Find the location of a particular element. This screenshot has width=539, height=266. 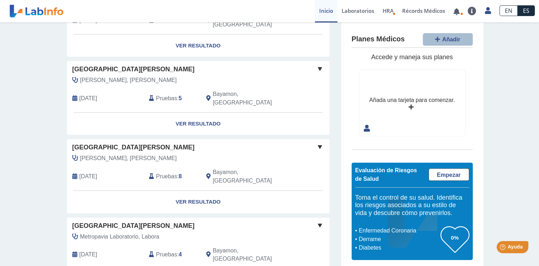

h5: Toma el control de su salud. Identifica los riesgos asociados a su estilo de vida y descubre cómo... is located at coordinates (412, 205).